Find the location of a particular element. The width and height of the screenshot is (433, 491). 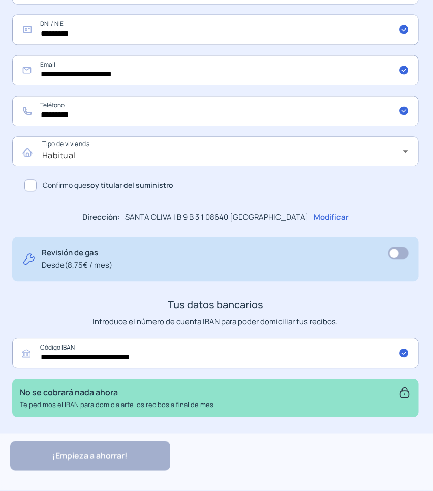

p: Revisión de gas is located at coordinates (77, 259).